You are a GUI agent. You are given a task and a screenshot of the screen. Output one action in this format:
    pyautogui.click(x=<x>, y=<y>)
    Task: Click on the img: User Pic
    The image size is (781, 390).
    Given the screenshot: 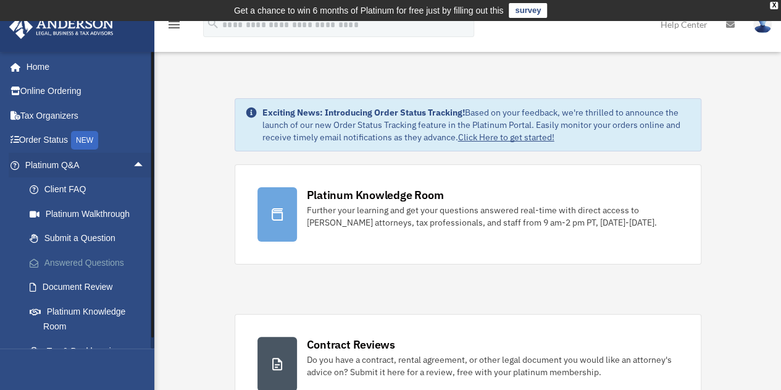 What is the action you would take?
    pyautogui.click(x=763, y=24)
    